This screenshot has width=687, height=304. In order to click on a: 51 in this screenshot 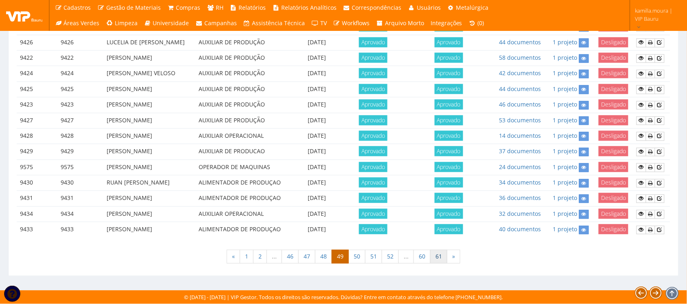, I will do `click(373, 257)`.